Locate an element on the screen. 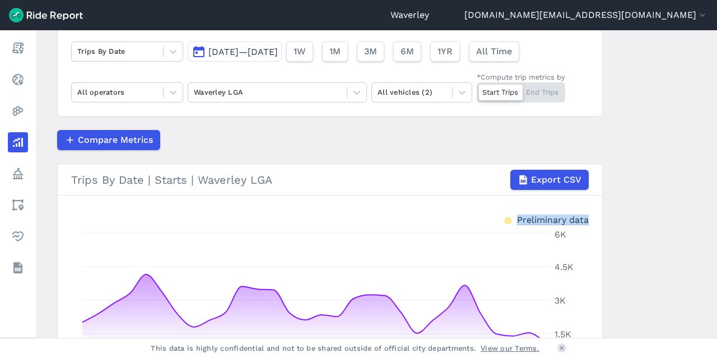 The width and height of the screenshot is (717, 358). span: Export CSV is located at coordinates (556, 180).